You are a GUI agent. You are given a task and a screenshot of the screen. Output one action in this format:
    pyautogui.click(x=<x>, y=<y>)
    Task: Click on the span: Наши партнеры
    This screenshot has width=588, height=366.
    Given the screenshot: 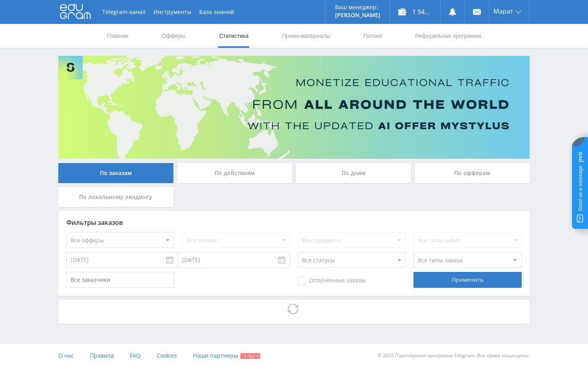 What is the action you would take?
    pyautogui.click(x=216, y=356)
    